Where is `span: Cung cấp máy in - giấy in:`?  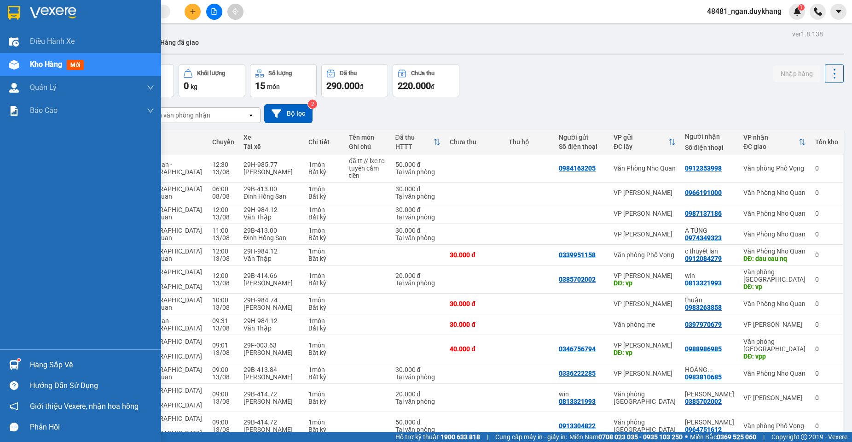
span: Cung cấp máy in - giấy in: is located at coordinates (531, 437).